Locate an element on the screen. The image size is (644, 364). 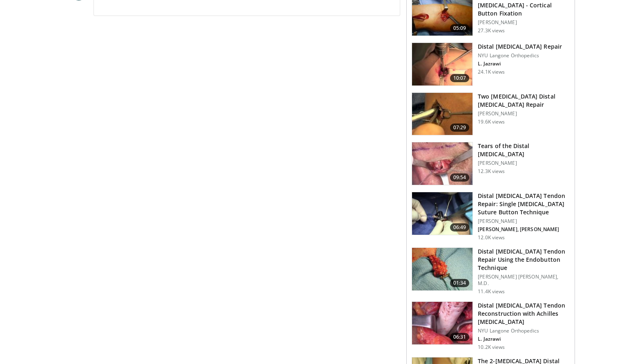
span: 01:34 is located at coordinates (460, 283).